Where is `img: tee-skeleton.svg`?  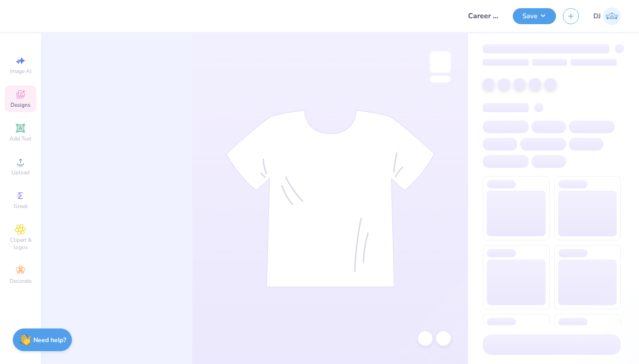
img: tee-skeleton.svg is located at coordinates (331, 198).